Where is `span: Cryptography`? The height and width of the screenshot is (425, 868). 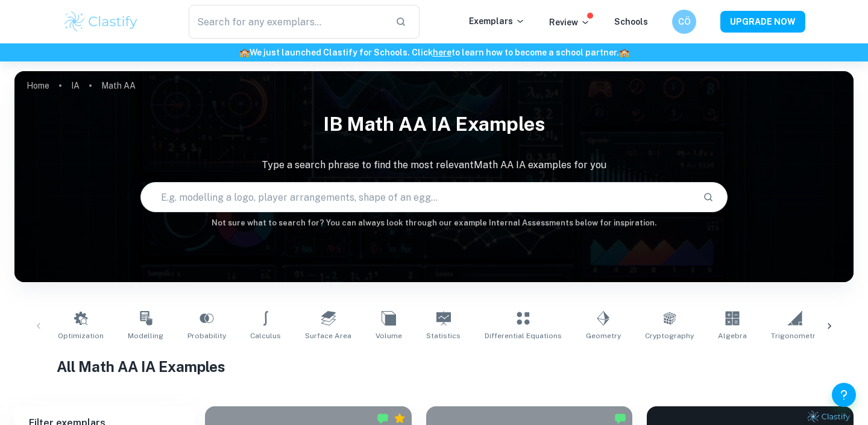
span: Cryptography is located at coordinates (669, 335).